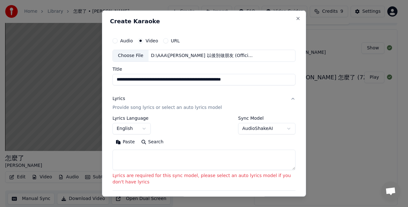  I want to click on label: URL, so click(175, 41).